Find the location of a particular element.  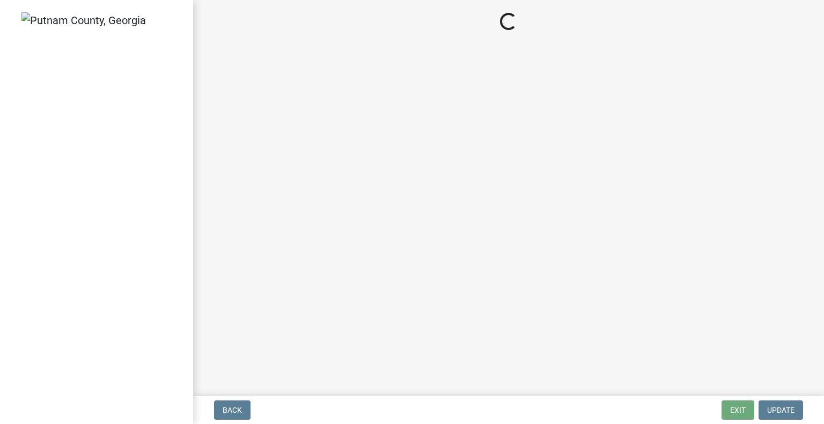

button: Update is located at coordinates (780, 410).